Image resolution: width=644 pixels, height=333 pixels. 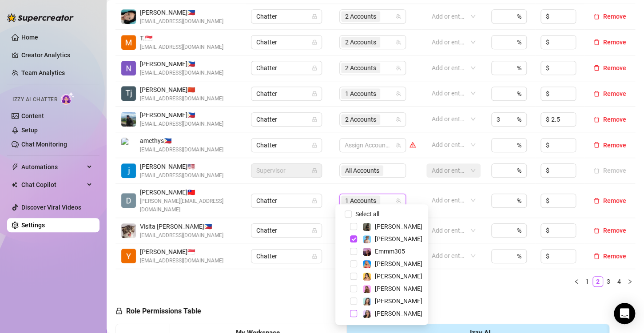 I want to click on li: 4, so click(x=619, y=281).